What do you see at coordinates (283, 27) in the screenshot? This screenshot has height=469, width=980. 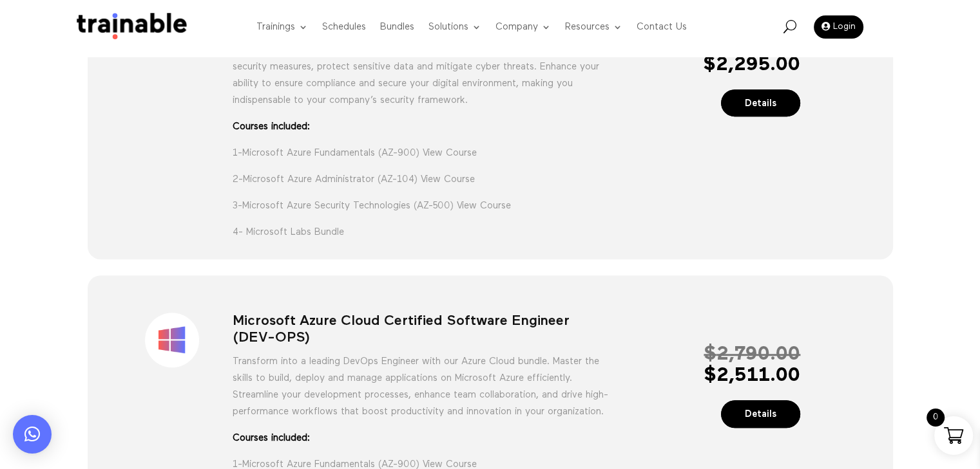 I see `a: Trainings` at bounding box center [283, 27].